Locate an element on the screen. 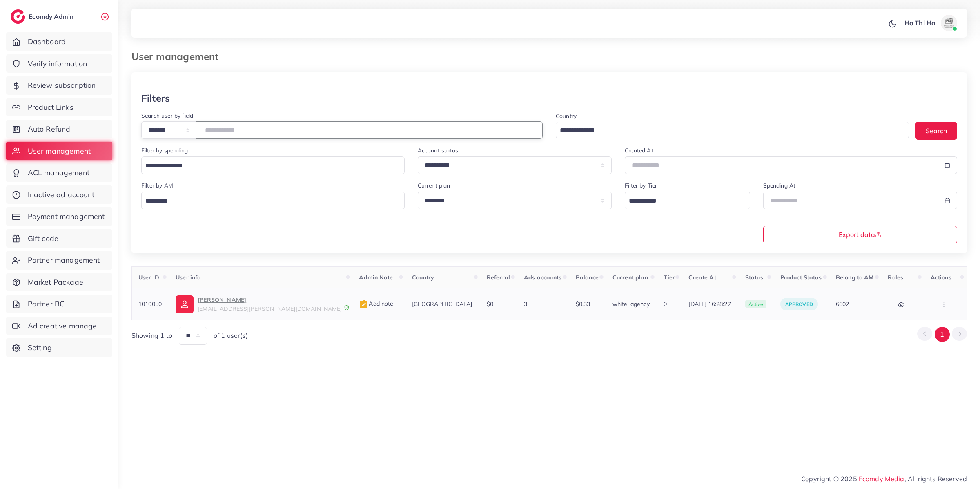  h3: User management is located at coordinates (178, 57).